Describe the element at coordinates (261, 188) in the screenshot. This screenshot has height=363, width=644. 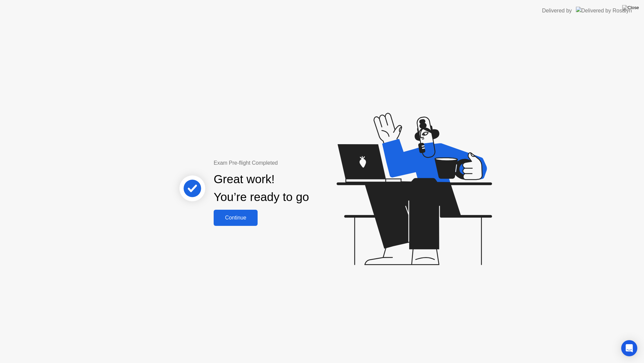
I see `div: Great work! You’re ready to go` at that location.